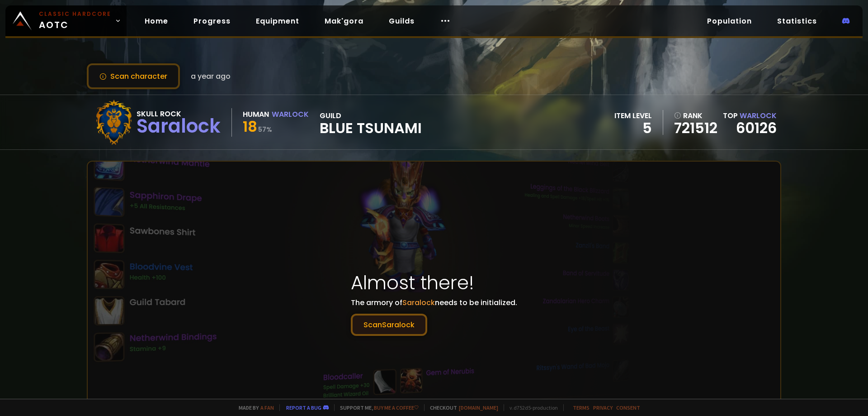  What do you see at coordinates (267, 407) in the screenshot?
I see `a: a fan` at bounding box center [267, 407].